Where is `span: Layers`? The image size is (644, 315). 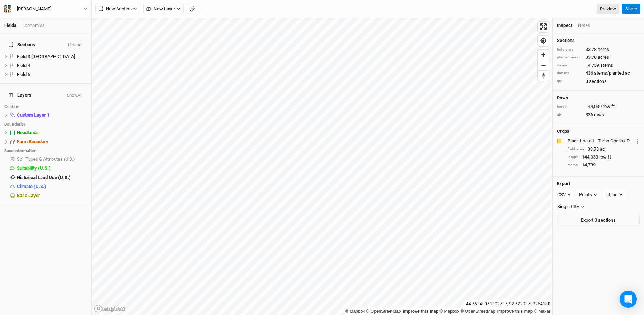
span: Layers is located at coordinates (20, 95).